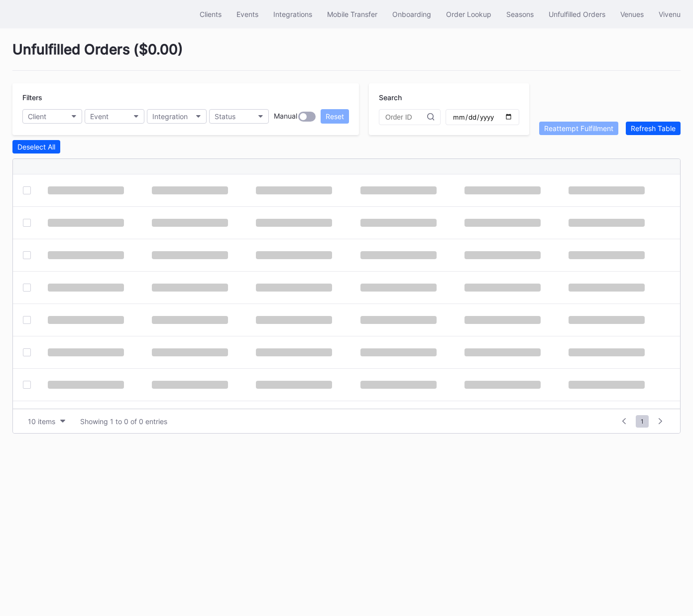 This screenshot has height=616, width=693. I want to click on button: Seasons, so click(520, 14).